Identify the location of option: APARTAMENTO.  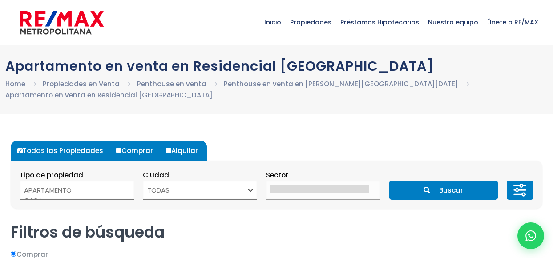
(73, 190).